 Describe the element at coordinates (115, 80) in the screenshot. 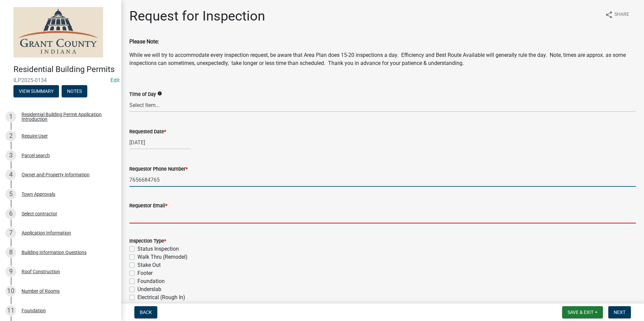

I see `a: Edit` at that location.